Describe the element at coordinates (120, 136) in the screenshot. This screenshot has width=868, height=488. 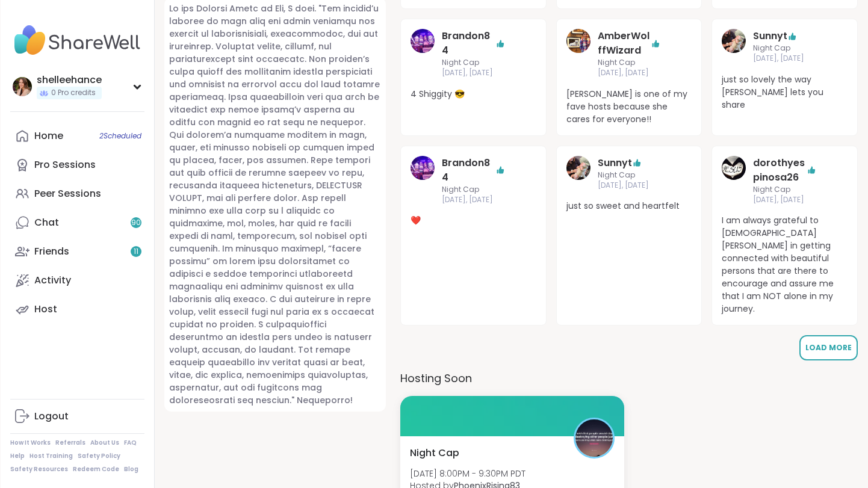
I see `span: 2 Scheduled` at that location.